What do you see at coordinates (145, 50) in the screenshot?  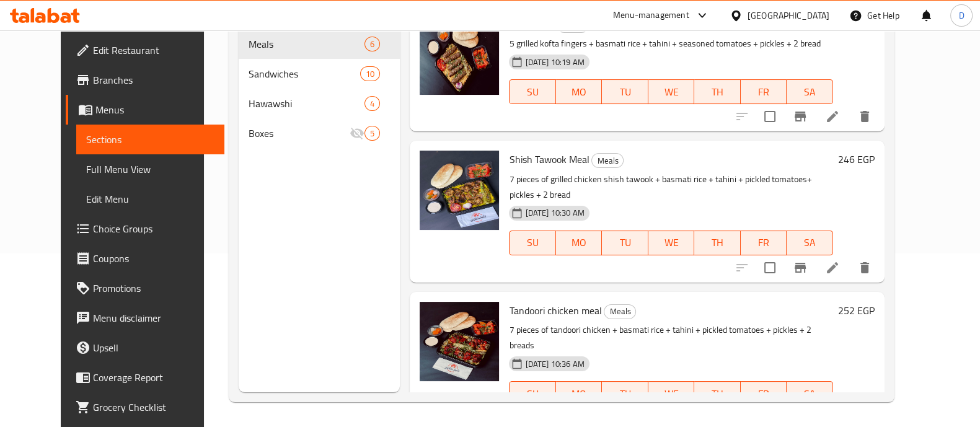 I see `a: Edit Restaurant` at bounding box center [145, 50].